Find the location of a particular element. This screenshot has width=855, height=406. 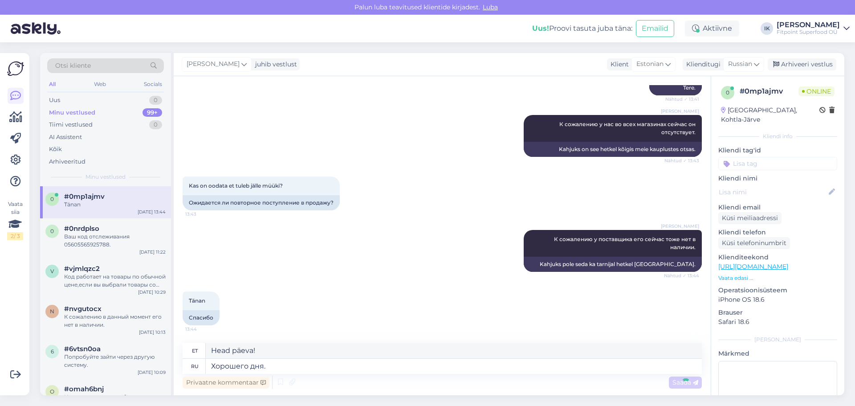

span: Nähtud ✓ 13:43 is located at coordinates (682, 160).